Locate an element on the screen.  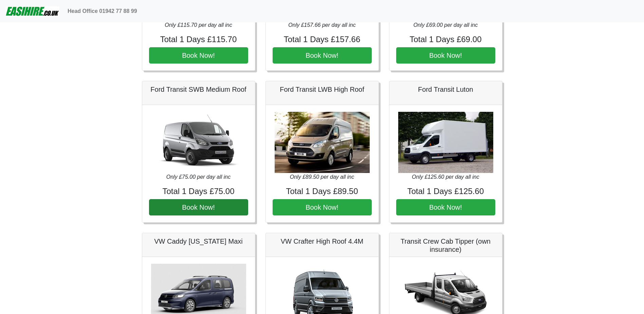
b: Head Office 01942 77 88 99 is located at coordinates (102, 11).